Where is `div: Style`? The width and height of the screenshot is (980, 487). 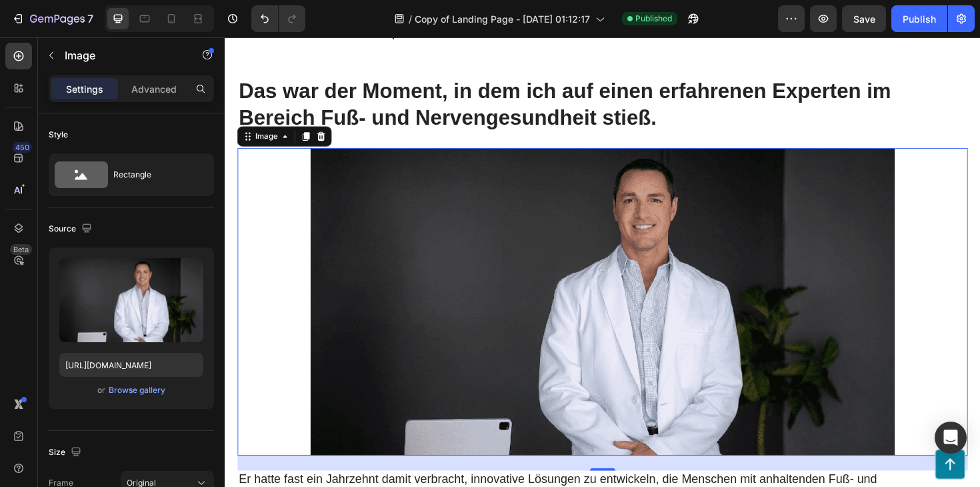 div: Style is located at coordinates (58, 135).